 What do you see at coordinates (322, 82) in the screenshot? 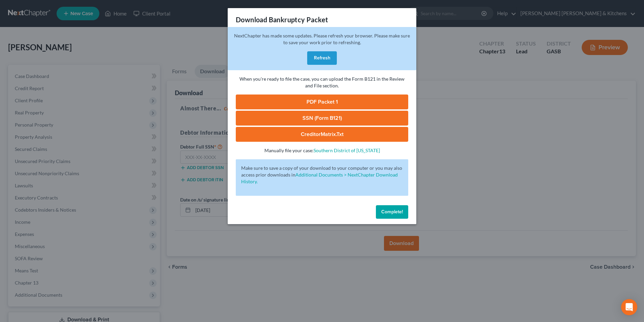
I see `p: When you're ready to file the case, you can upload the Form B121 in the Review and File section.` at bounding box center [322, 82].